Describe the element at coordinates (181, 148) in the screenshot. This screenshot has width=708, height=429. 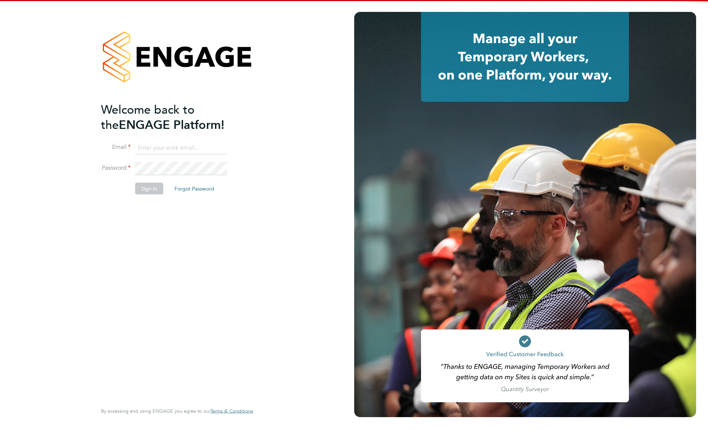
I see `input: Enter your work email...` at that location.